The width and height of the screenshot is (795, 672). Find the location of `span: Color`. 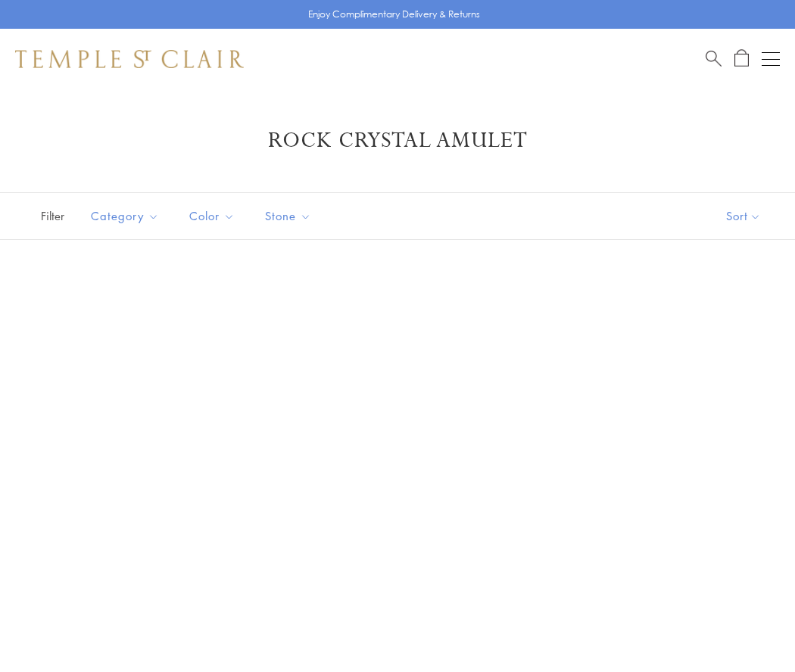

span: Color is located at coordinates (214, 216).